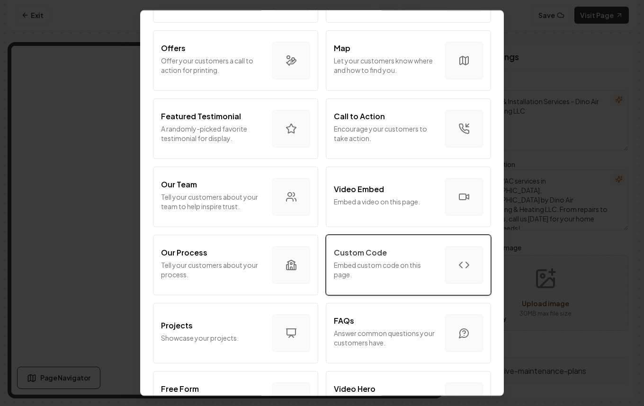  What do you see at coordinates (173, 48) in the screenshot?
I see `p: Offers` at bounding box center [173, 48].